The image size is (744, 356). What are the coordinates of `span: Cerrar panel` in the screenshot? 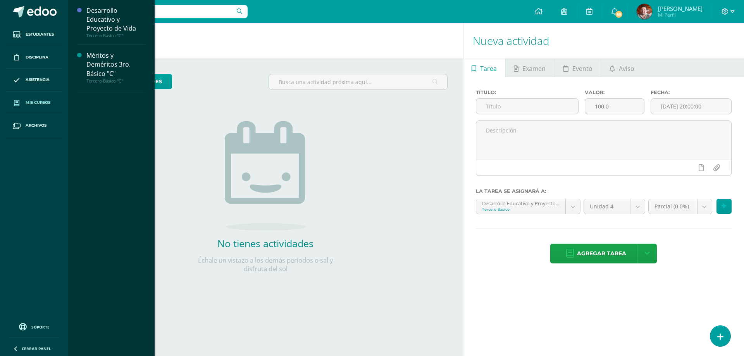 It's located at (36, 349).